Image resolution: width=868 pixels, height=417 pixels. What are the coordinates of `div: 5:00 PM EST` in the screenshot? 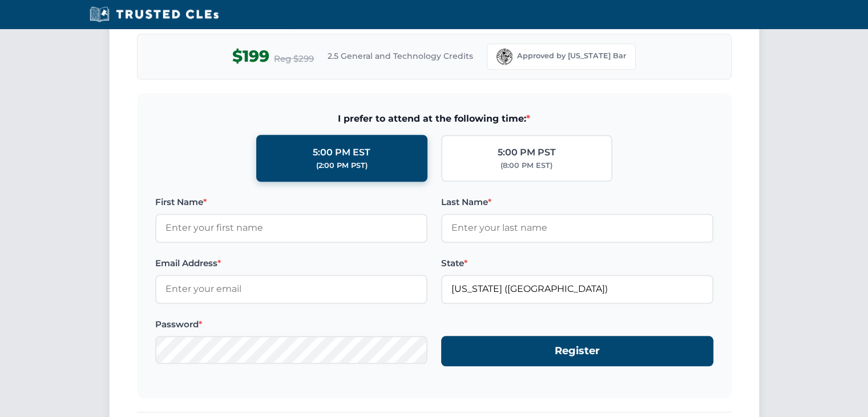 It's located at (341, 152).